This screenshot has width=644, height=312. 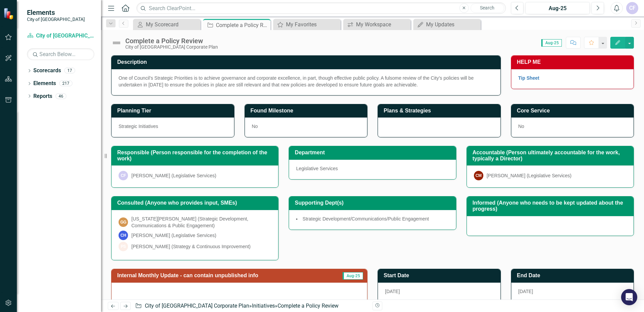 I want to click on h3: Plans & Strategies, so click(x=440, y=111).